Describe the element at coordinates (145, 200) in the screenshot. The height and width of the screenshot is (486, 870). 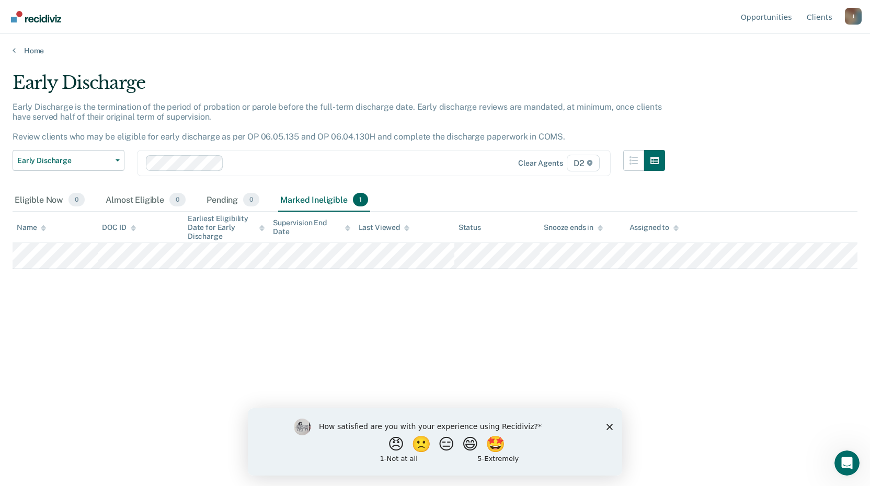
I see `div: Almost Eligible0` at that location.